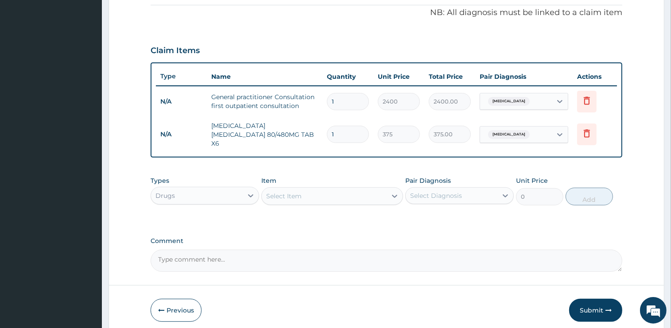  Describe the element at coordinates (436, 196) in the screenshot. I see `div: Select Diagnosis` at that location.